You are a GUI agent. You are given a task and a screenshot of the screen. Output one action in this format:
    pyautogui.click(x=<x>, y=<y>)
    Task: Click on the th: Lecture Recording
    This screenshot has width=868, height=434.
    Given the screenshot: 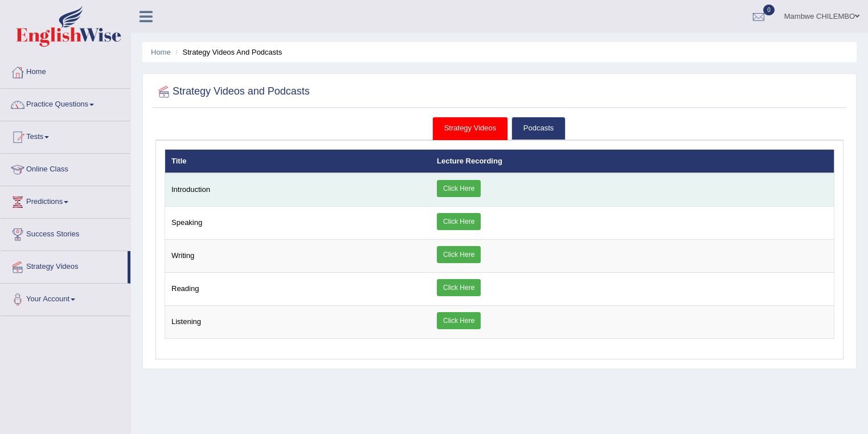 What is the action you would take?
    pyautogui.click(x=633, y=161)
    